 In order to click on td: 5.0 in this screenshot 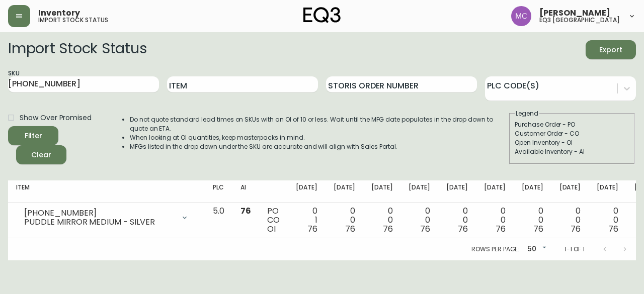, I will do `click(218, 220)`.